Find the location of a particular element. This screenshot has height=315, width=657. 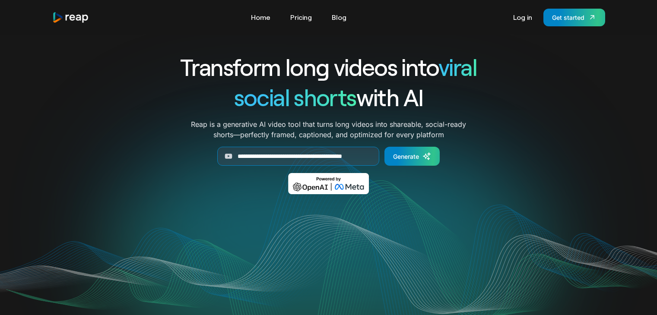

a: home is located at coordinates (71, 17).